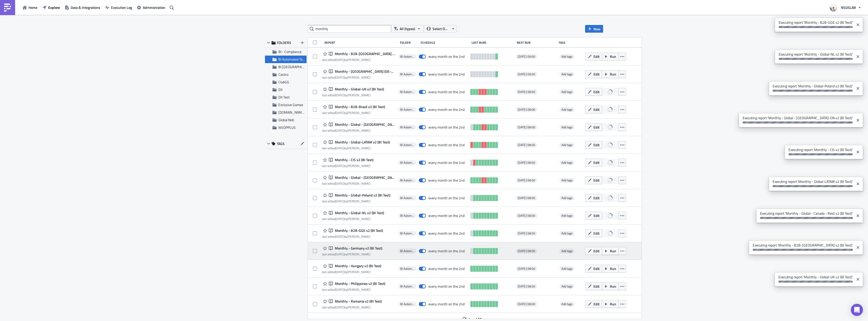 Image resolution: width=868 pixels, height=321 pixels. Describe the element at coordinates (339, 255) in the screenshot. I see `time: 2025-06-03T18:33:58Z` at that location.